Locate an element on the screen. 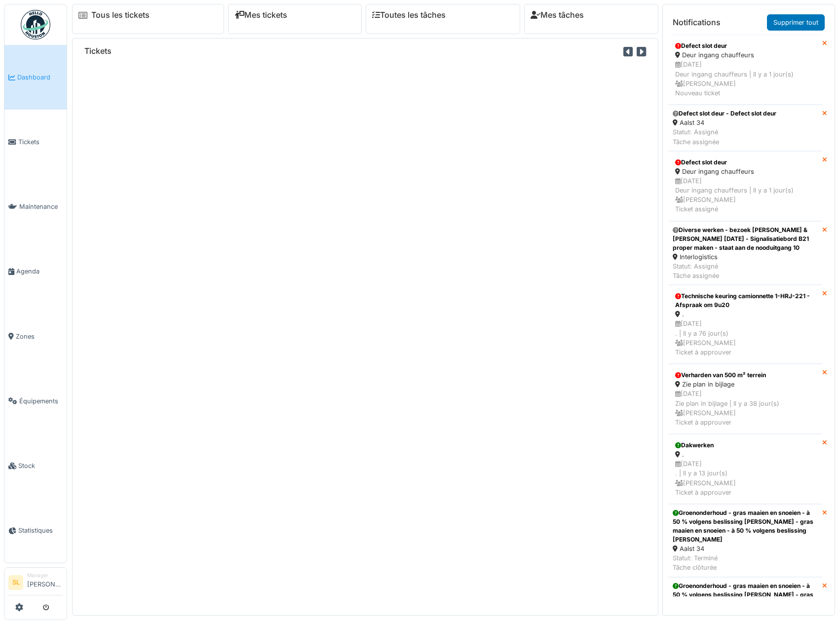  a: Zones is located at coordinates (35, 336).